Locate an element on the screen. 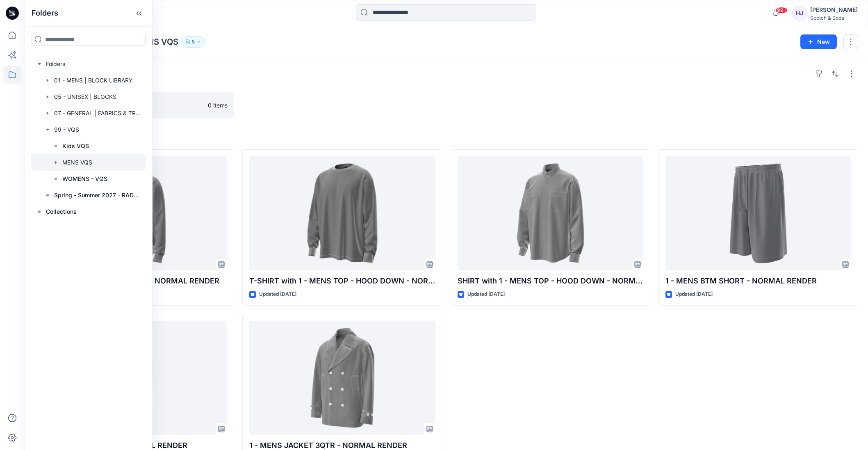 The width and height of the screenshot is (868, 450). a: 1 - MENS BTM SHORT - NORMAL RENDER is located at coordinates (758, 214).